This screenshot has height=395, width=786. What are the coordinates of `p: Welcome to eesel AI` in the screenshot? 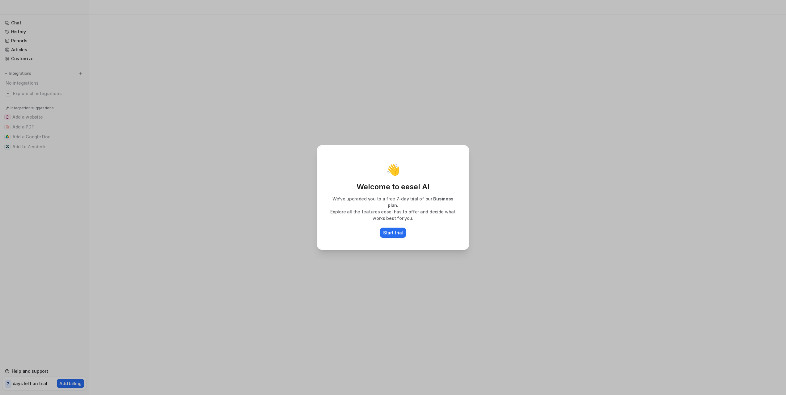 It's located at (393, 187).